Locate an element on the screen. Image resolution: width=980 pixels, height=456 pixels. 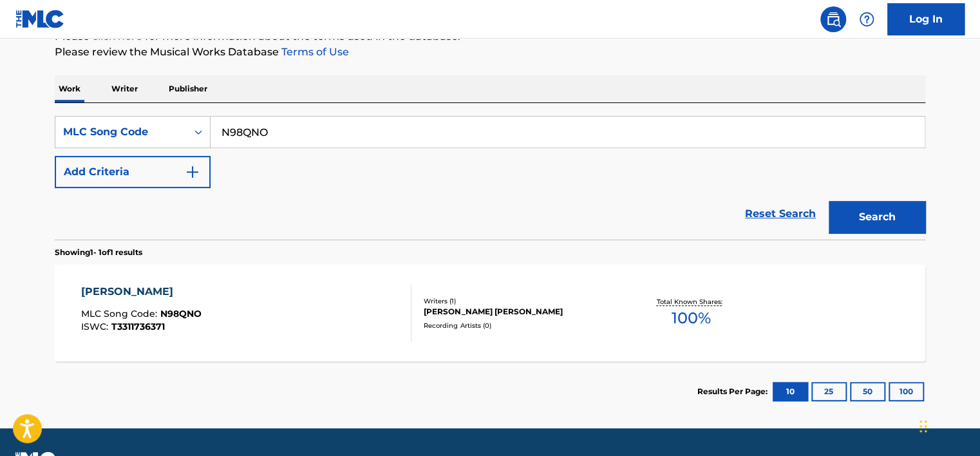
a: Terms of Use is located at coordinates (314, 52).